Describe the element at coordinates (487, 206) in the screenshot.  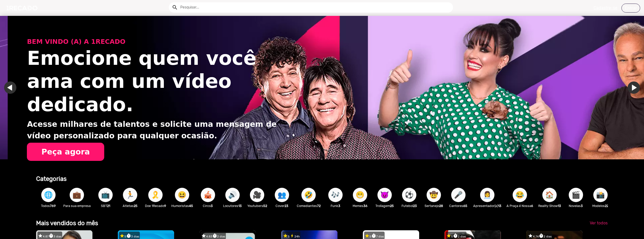
I see `p: Apresentador(a)` at that location.